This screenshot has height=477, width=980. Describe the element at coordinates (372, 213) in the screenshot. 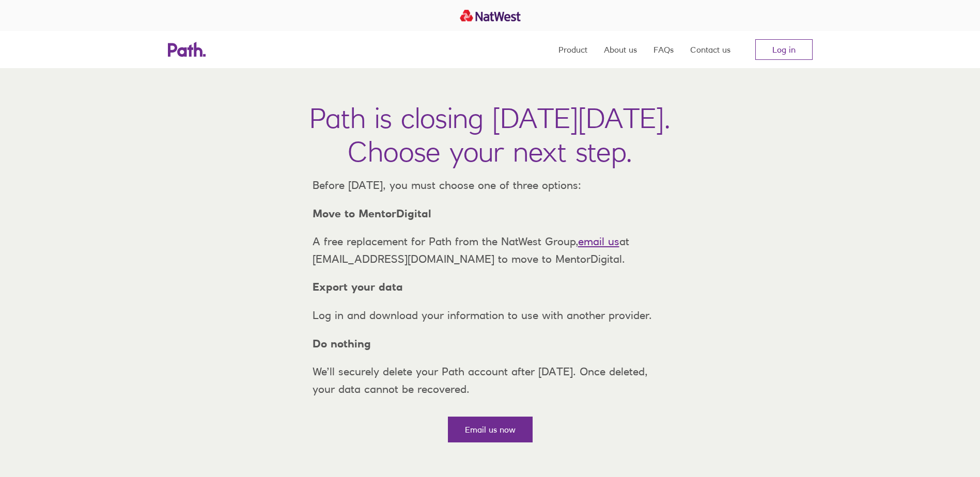

I see `strong: Move to MentorDigital` at that location.